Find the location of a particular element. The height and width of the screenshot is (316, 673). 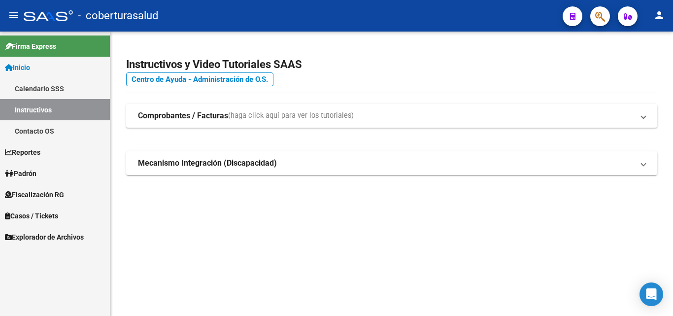

h2: Instructivos y Video Tutoriales SAAS is located at coordinates (392, 65).